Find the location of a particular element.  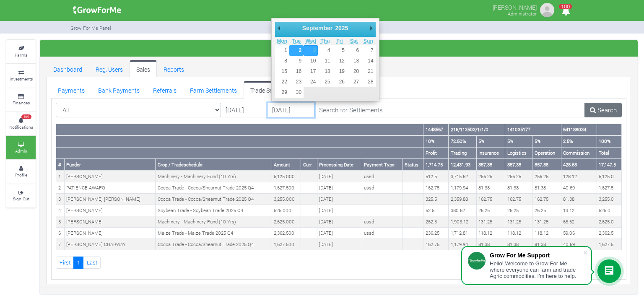

div: 2025 is located at coordinates (341, 28).